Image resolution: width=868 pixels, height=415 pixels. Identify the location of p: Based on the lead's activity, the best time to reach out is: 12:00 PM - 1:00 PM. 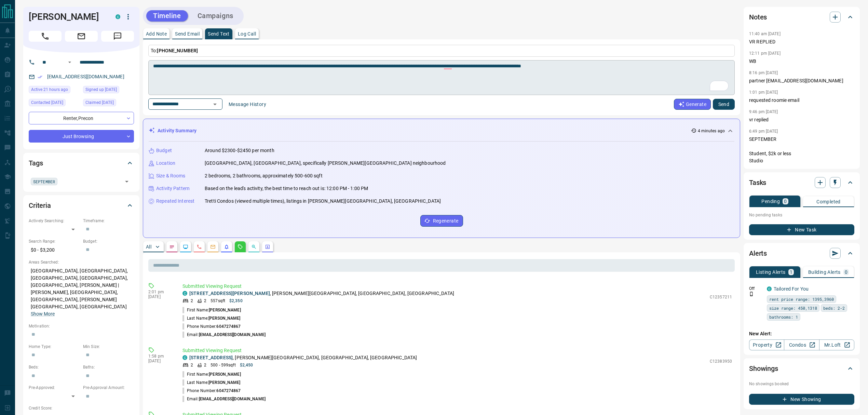
(286, 189).